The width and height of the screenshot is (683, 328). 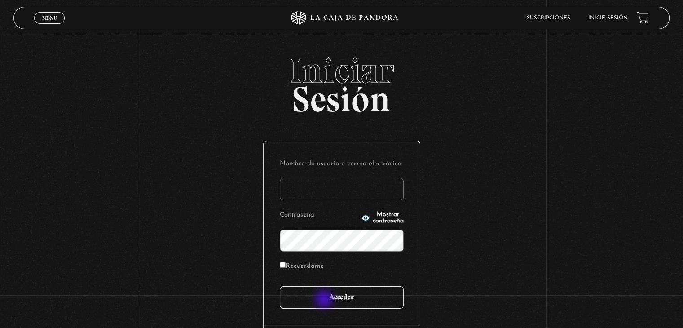 I want to click on a: Suscripciones, so click(x=549, y=18).